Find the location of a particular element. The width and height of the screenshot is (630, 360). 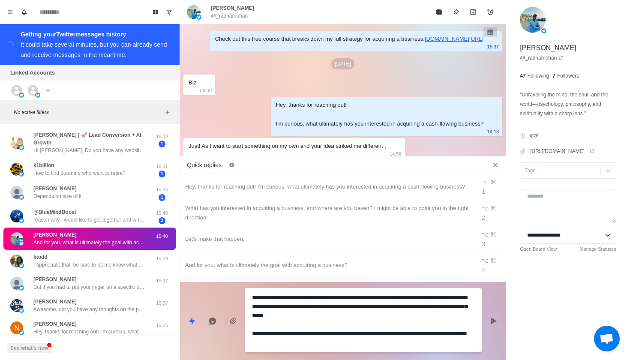

button: Mark as read is located at coordinates (439, 12).